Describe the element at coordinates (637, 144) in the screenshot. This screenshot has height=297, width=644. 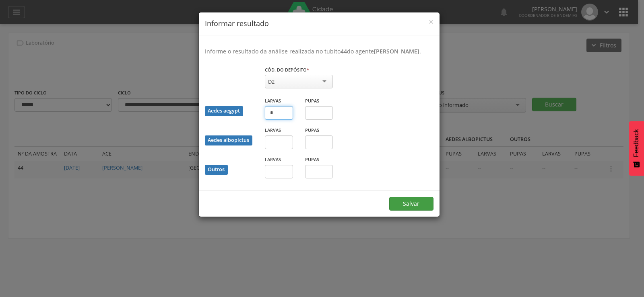
I see `span: Feedback` at that location.